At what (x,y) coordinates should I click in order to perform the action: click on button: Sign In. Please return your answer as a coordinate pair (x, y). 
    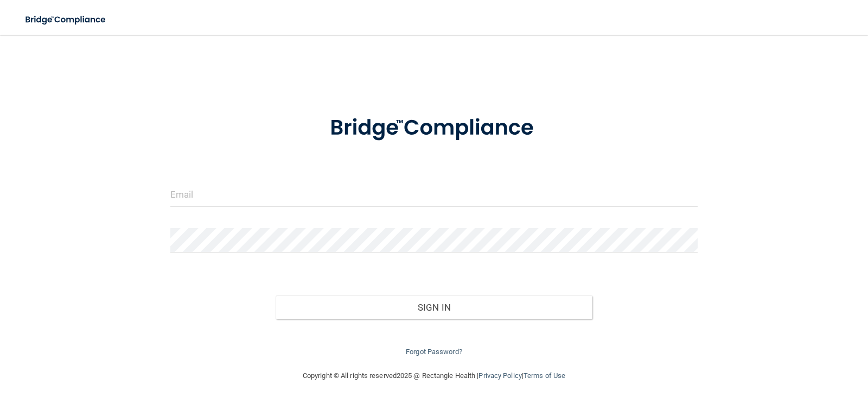
    Looking at the image, I should click on (434, 307).